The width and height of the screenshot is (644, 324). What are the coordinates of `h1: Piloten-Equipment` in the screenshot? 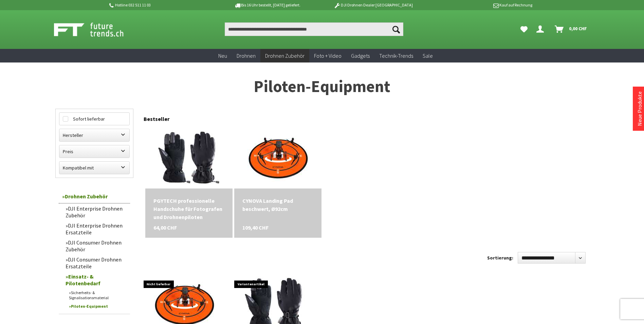 It's located at (322, 87).